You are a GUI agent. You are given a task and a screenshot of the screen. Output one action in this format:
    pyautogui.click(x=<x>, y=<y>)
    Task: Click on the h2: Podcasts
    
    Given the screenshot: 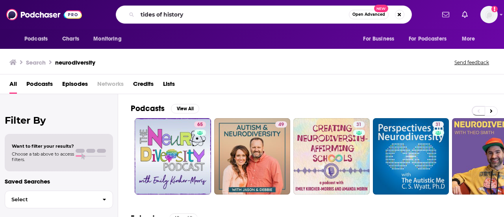 What is the action you would take?
    pyautogui.click(x=148, y=108)
    